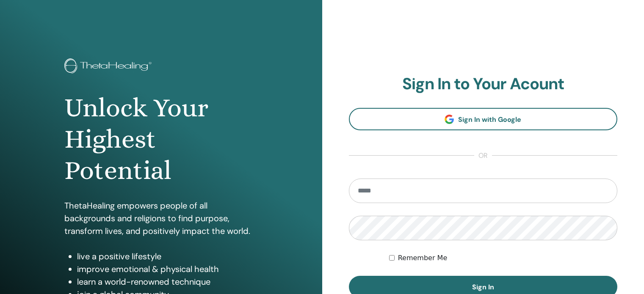 This screenshot has height=294, width=644. Describe the element at coordinates (489, 120) in the screenshot. I see `span: Sign In with Google` at that location.